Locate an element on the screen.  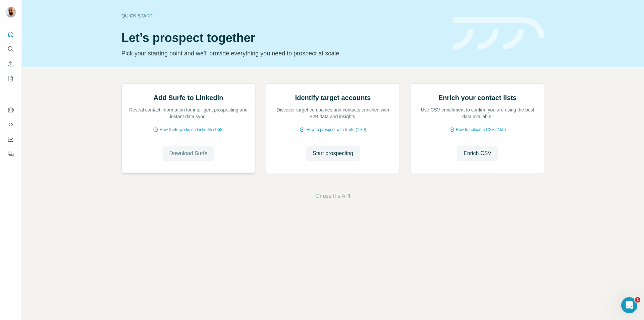
h2: Identify target accounts is located at coordinates (333, 98).